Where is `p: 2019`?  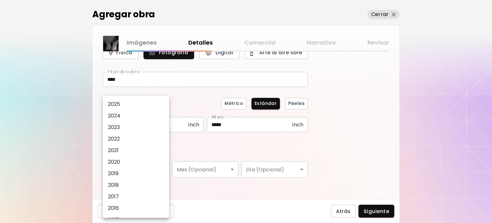 p: 2019 is located at coordinates (114, 173).